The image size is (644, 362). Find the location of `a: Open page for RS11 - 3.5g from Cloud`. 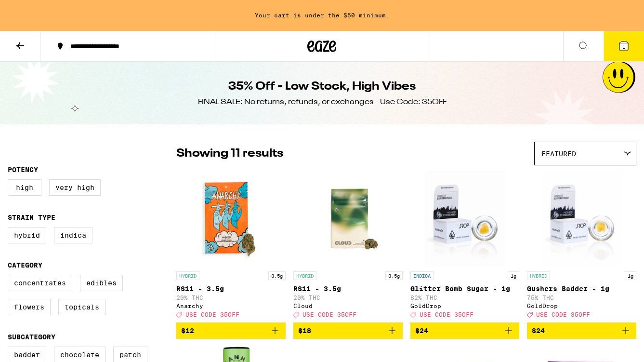

a: Open page for RS11 - 3.5g from Cloud is located at coordinates (348, 246).